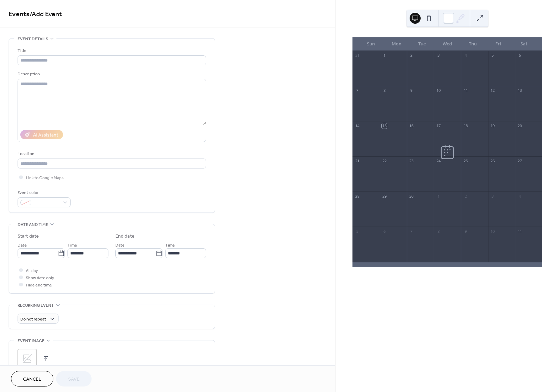 Image resolution: width=559 pixels, height=392 pixels. What do you see at coordinates (111, 74) in the screenshot?
I see `div: Description` at bounding box center [111, 74].